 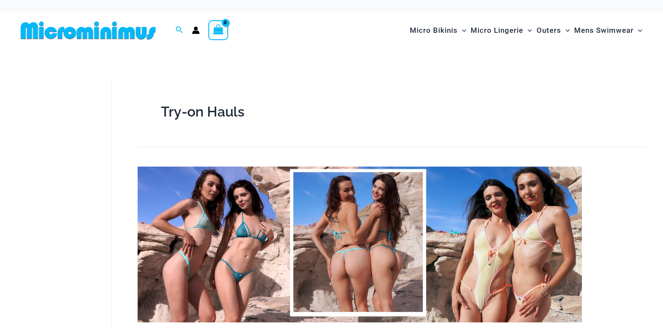 I want to click on a: Mens SwimwearMenu ToggleMenu Toggle, so click(x=609, y=30).